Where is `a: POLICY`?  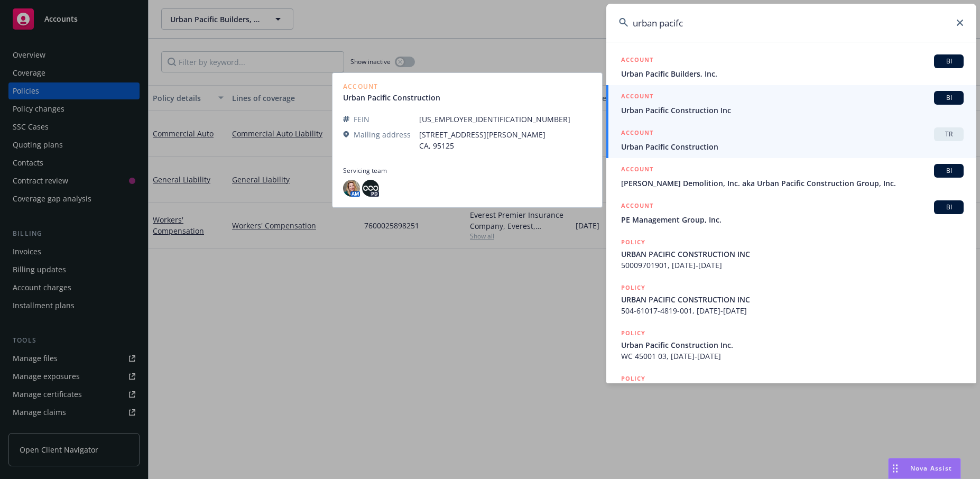 a: POLICY is located at coordinates (792, 390).